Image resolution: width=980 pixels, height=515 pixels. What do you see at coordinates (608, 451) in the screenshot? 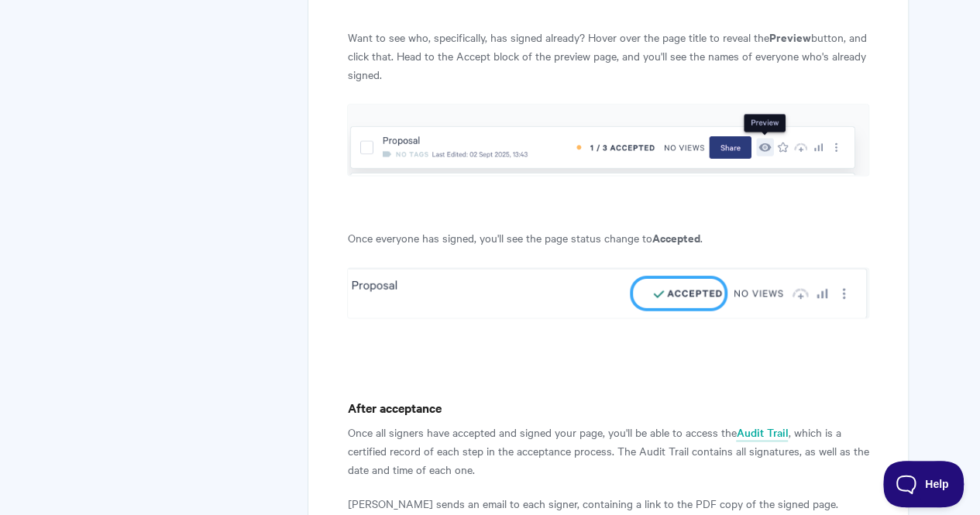
I see `p: Once all signers have accepted and signed your page, you'll be able to access the , which is a ce...` at bounding box center [608, 451].